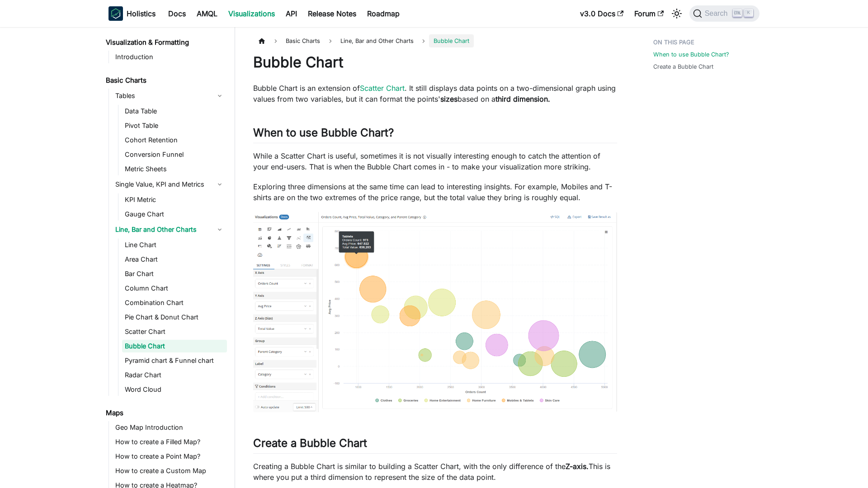 This screenshot has height=488, width=868. I want to click on a: Geo Map Introduction, so click(170, 428).